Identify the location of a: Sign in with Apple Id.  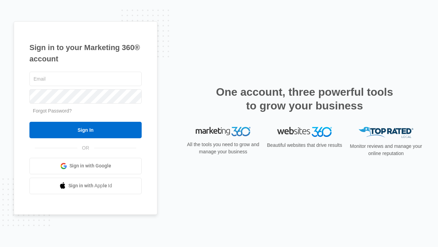
(86, 186).